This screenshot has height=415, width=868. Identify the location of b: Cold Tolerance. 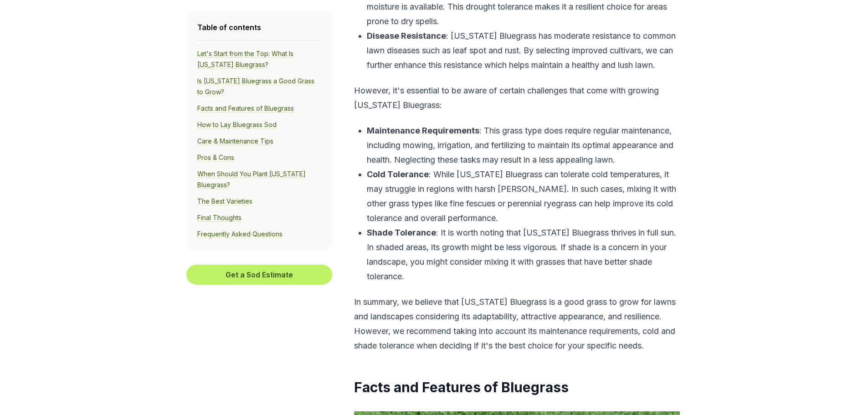
(398, 174).